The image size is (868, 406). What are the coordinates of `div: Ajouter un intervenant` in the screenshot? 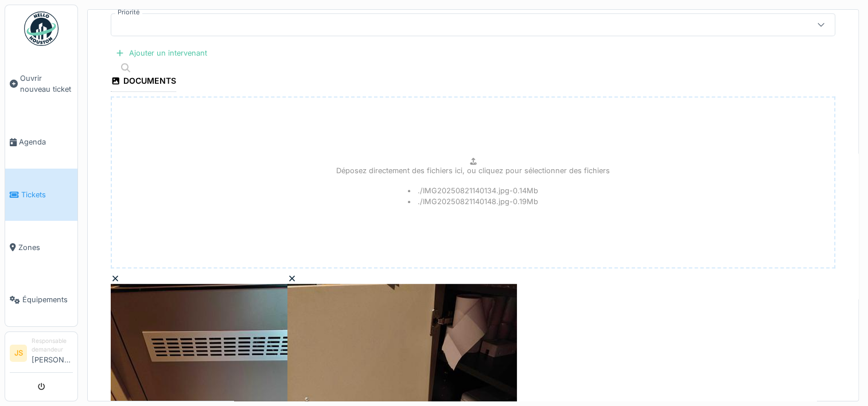 It's located at (161, 53).